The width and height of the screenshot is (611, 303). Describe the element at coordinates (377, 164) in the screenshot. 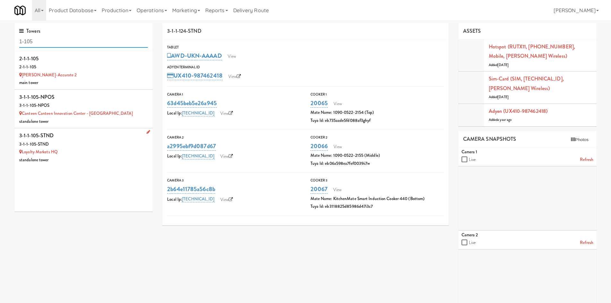

I see `div: Tuya Id: eb06a598ea7fef0039ii7w` at that location.